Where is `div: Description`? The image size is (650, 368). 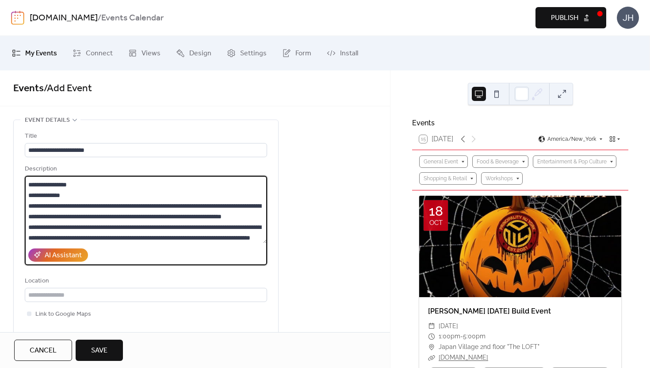
div: Description is located at coordinates (145, 169).